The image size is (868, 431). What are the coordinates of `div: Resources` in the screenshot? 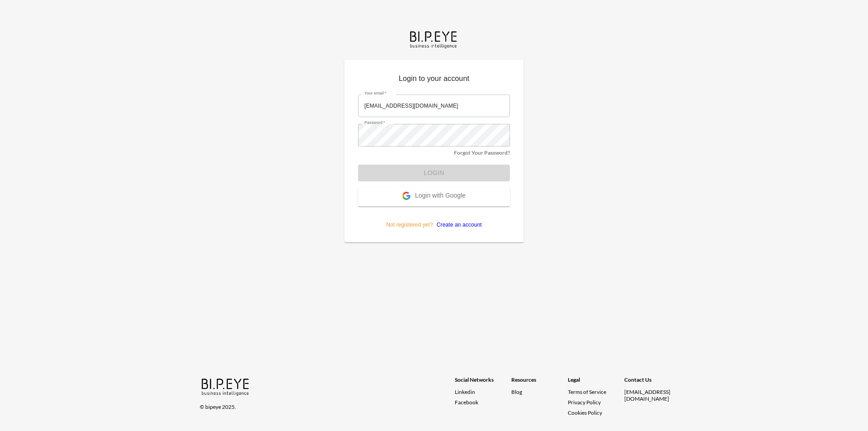 It's located at (539, 382).